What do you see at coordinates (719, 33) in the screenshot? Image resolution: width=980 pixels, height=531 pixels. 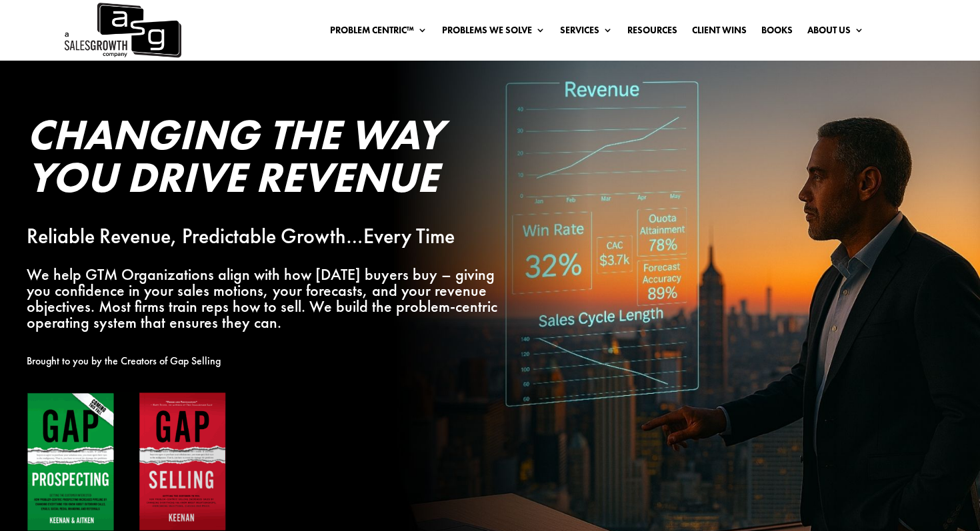 I see `a: Client Wins` at bounding box center [719, 33].